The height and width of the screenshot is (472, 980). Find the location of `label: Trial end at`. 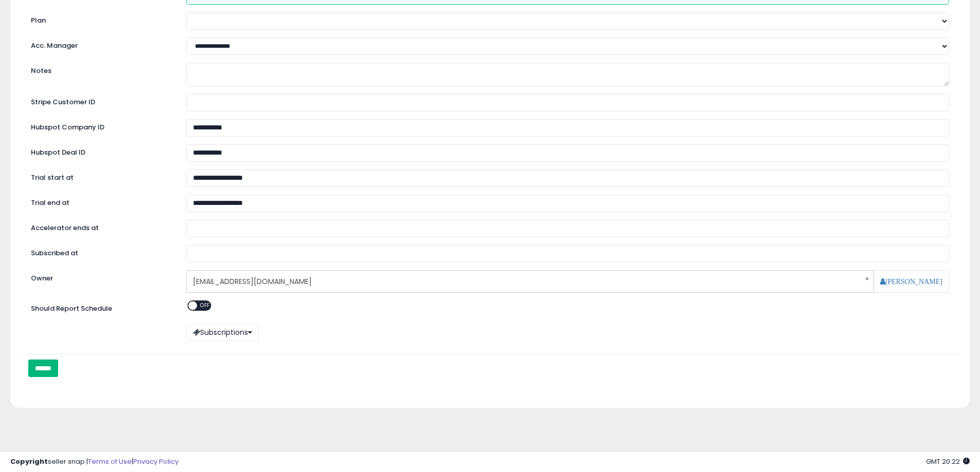

label: Trial end at is located at coordinates (101, 201).